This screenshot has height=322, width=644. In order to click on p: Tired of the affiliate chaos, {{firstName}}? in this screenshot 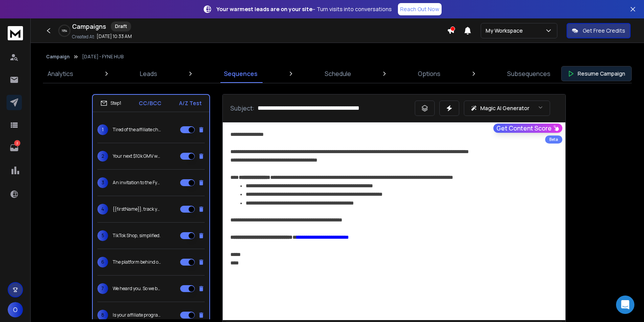, I will do `click(137, 130)`.